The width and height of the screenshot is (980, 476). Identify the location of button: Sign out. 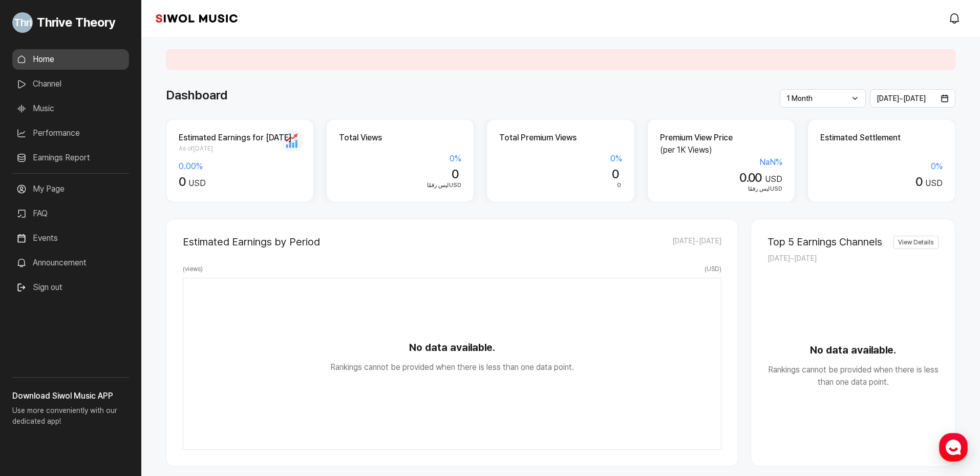
(39, 287).